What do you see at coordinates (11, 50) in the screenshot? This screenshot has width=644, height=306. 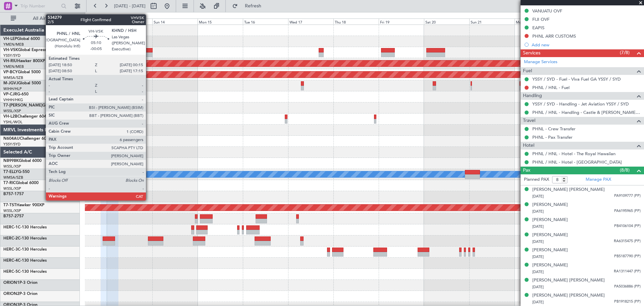 I see `span: VH-VSK` at bounding box center [11, 50].